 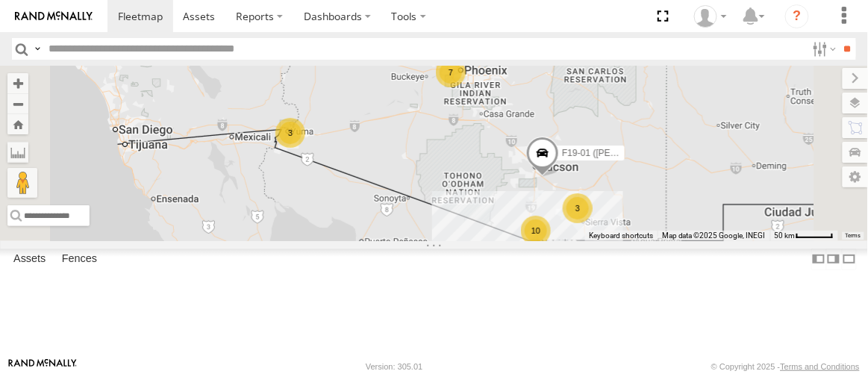 What do you see at coordinates (42, 366) in the screenshot?
I see `a: Visit our Website` at bounding box center [42, 366].